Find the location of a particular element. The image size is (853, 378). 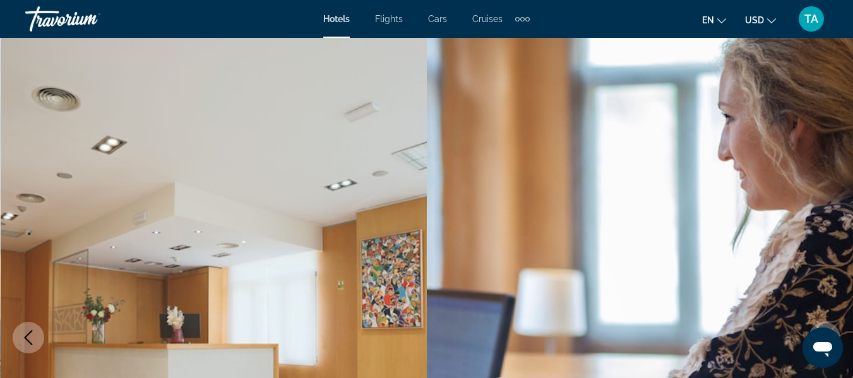

span: TA is located at coordinates (811, 19).